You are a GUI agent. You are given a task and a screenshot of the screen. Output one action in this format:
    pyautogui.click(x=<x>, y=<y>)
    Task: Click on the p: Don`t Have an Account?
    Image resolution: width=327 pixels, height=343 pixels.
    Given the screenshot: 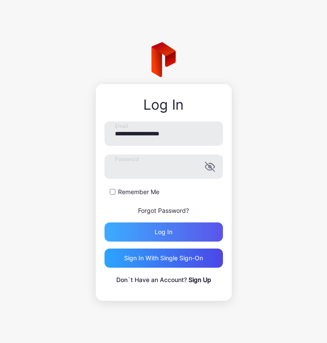 What is the action you would take?
    pyautogui.click(x=164, y=280)
    